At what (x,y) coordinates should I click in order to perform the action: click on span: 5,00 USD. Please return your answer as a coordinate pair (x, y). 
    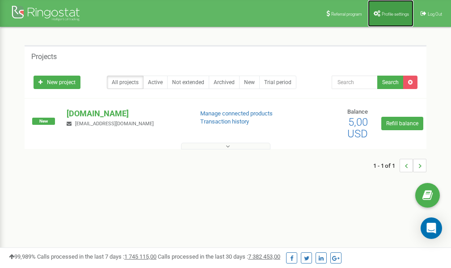
    Looking at the image, I should click on (357, 128).